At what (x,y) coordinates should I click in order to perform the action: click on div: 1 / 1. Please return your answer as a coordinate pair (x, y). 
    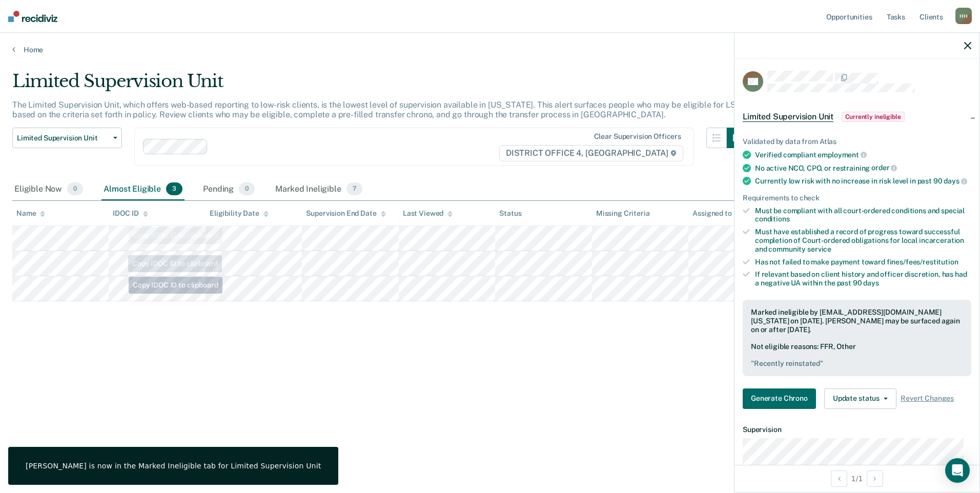
    Looking at the image, I should click on (857, 478).